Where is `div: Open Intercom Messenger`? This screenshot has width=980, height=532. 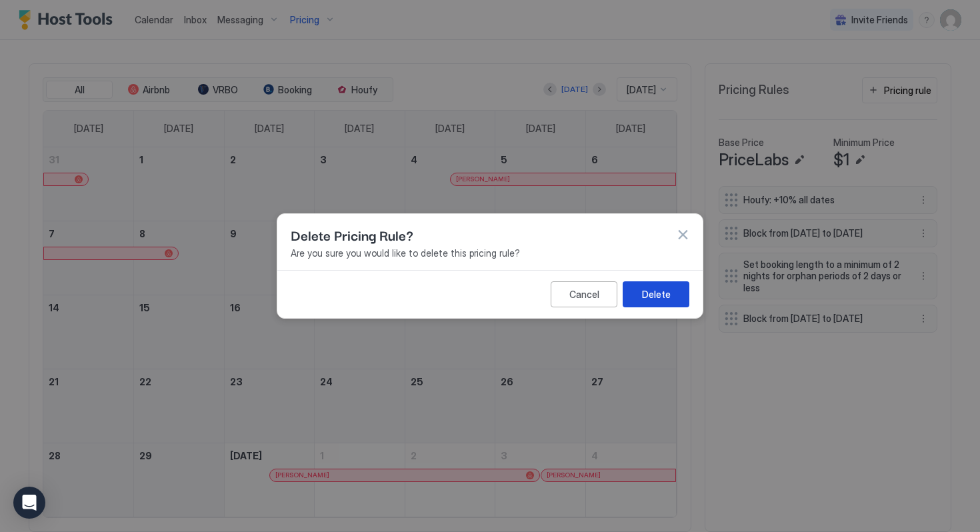
div: Open Intercom Messenger is located at coordinates (29, 503).